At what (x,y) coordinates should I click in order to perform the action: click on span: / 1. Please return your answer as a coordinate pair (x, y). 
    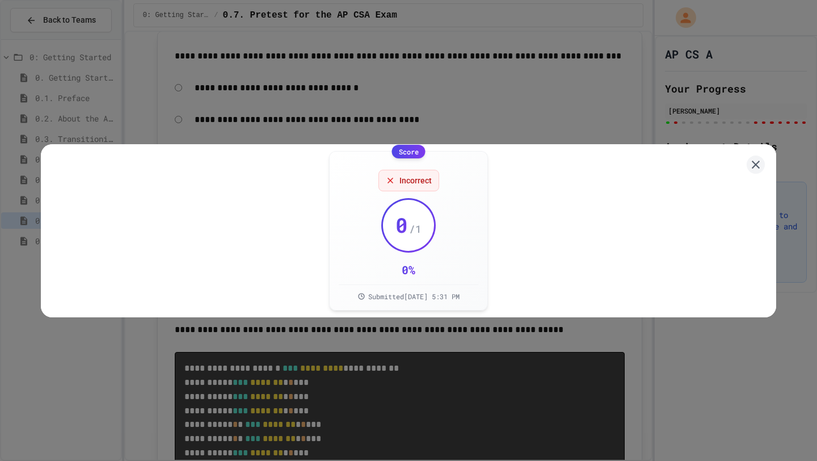
    Looking at the image, I should click on (415, 229).